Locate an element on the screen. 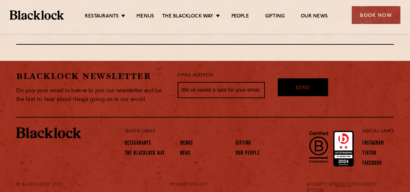 The image size is (410, 192). label: Email Address is located at coordinates (195, 76).